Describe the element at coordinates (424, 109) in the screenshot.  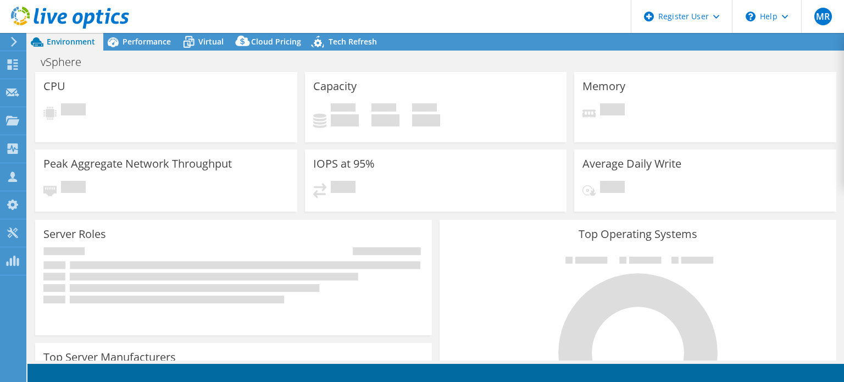
I see `span: Total` at that location.